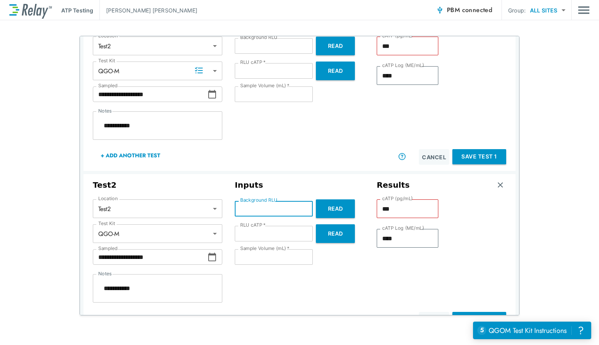 The image size is (599, 345). Describe the element at coordinates (30, 10) in the screenshot. I see `img: LuminUltra Relay` at that location.